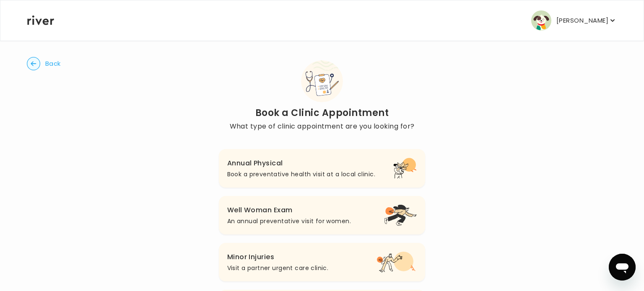 The height and width of the screenshot is (291, 644). Describe the element at coordinates (322, 262) in the screenshot. I see `button: Minor InjuriesVisit a partner urgent care clinic.` at that location.